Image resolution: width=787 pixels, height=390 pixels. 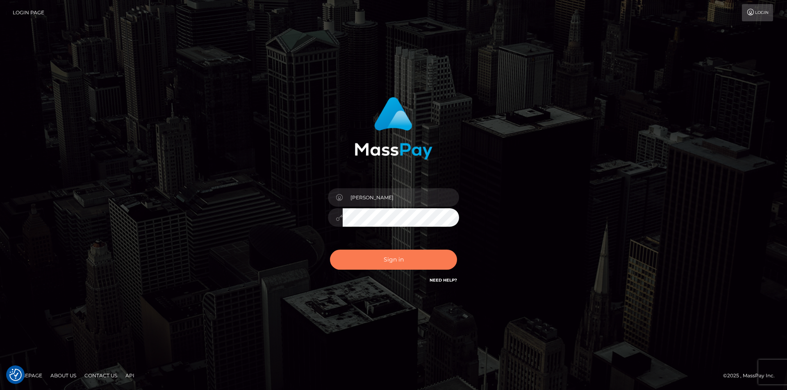 What do you see at coordinates (751, 376) in the screenshot?
I see `div: © 2025 , MassPay Inc.` at bounding box center [751, 376].